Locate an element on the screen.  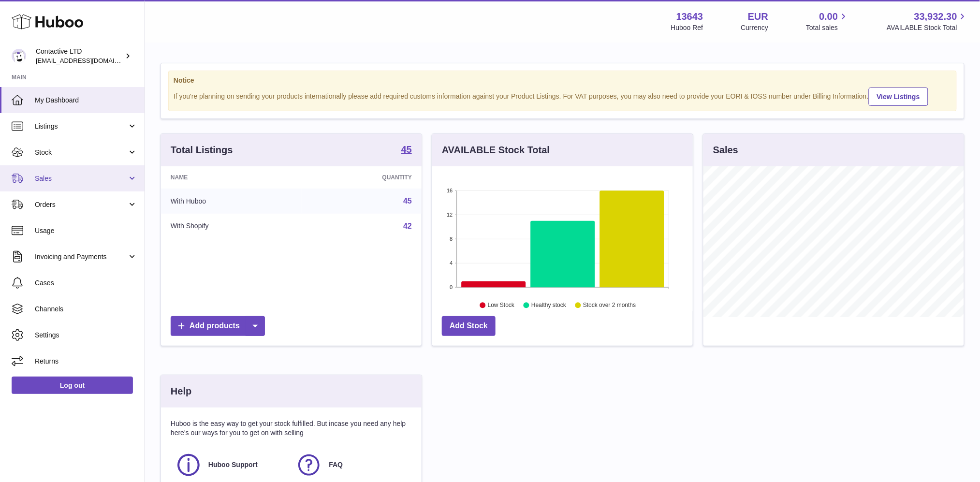
h3: Help is located at coordinates (181, 392).